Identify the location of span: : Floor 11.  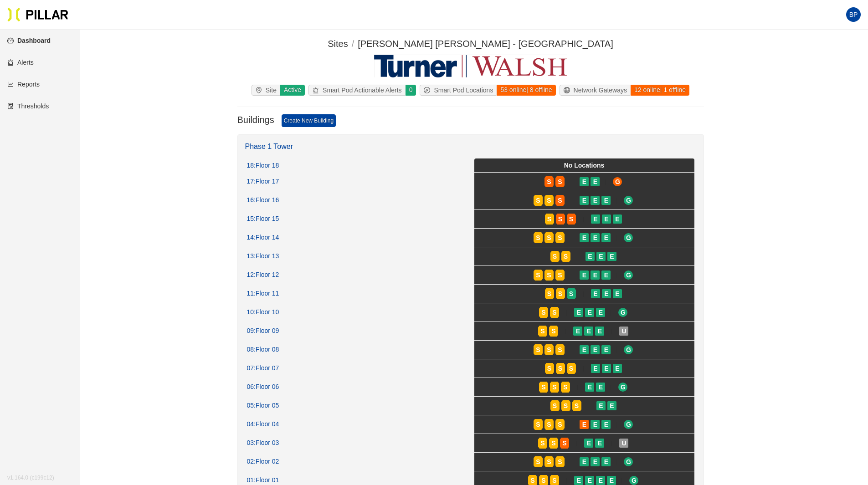
(266, 294).